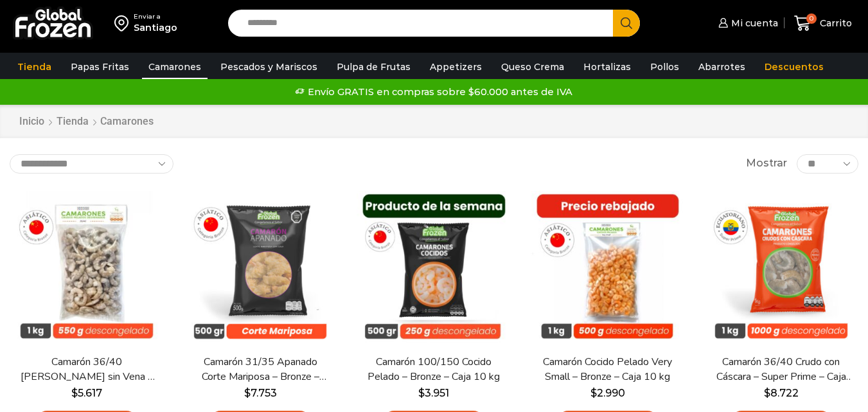 The height and width of the screenshot is (412, 868). Describe the element at coordinates (86, 121) in the screenshot. I see `nav: Breadcrumb` at that location.